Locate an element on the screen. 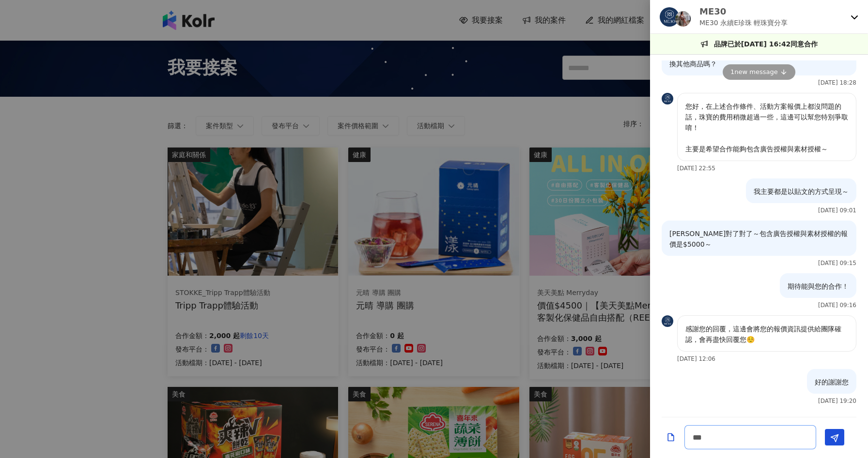  button: Add a file is located at coordinates (671, 438).